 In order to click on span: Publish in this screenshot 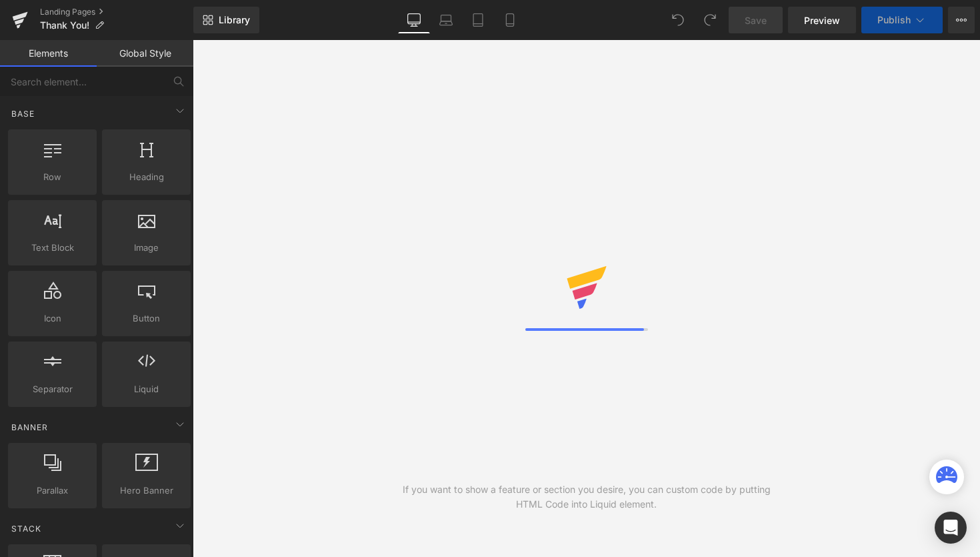, I will do `click(894, 20)`.